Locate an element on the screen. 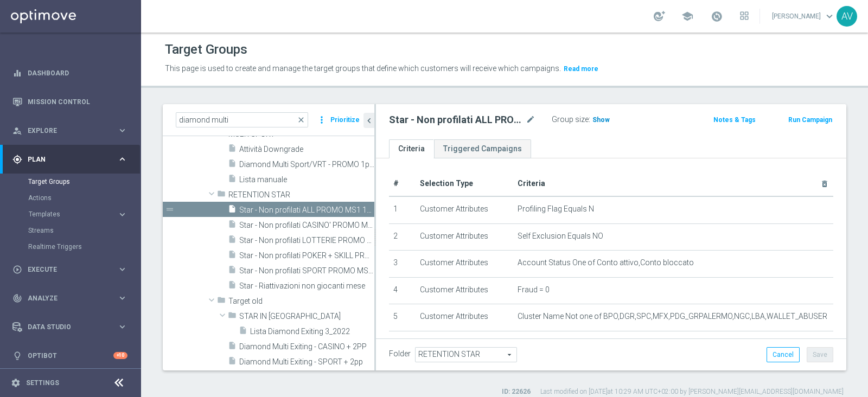  span: Data Studio is located at coordinates (72, 327).